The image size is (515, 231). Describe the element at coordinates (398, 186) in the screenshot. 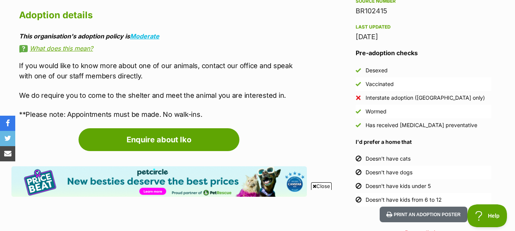

I see `div: Doesn't have kids under 5` at that location.